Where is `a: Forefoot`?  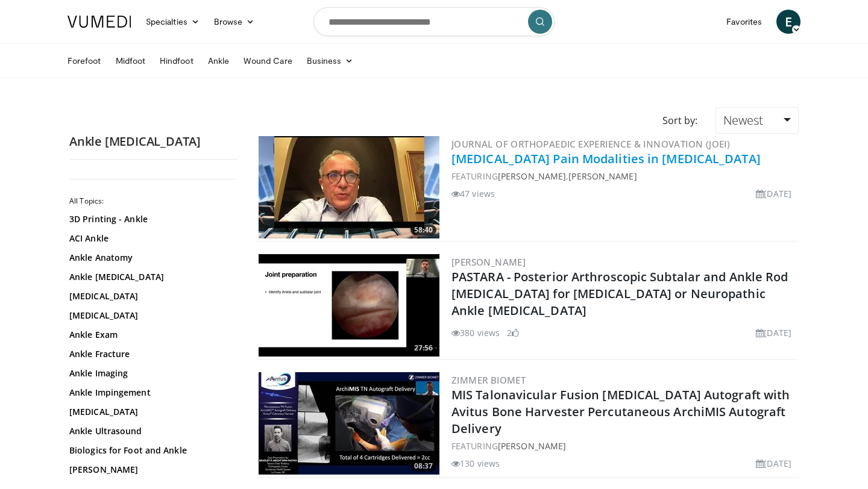 a: Forefoot is located at coordinates (84, 61).